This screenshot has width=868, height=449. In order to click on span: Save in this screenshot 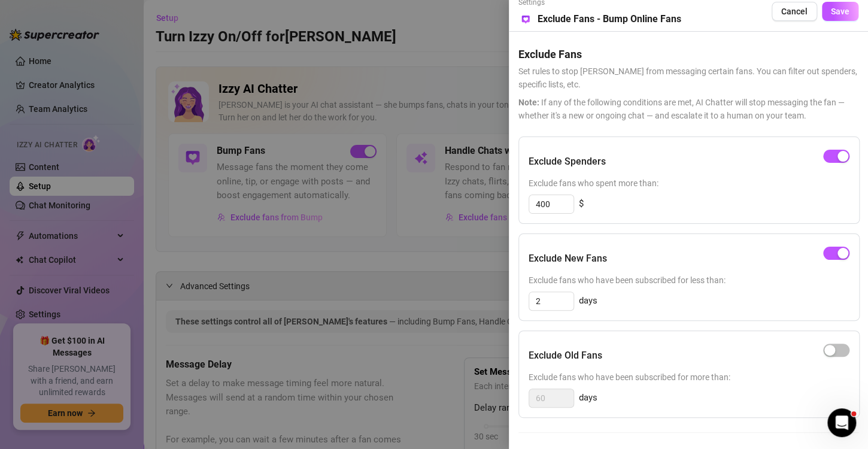, I will do `click(840, 11)`.